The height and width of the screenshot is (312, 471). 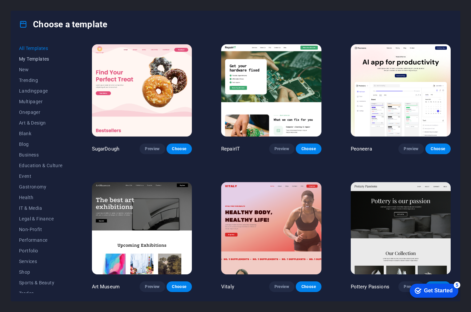 What do you see at coordinates (41, 144) in the screenshot?
I see `button: Blog` at bounding box center [41, 144].